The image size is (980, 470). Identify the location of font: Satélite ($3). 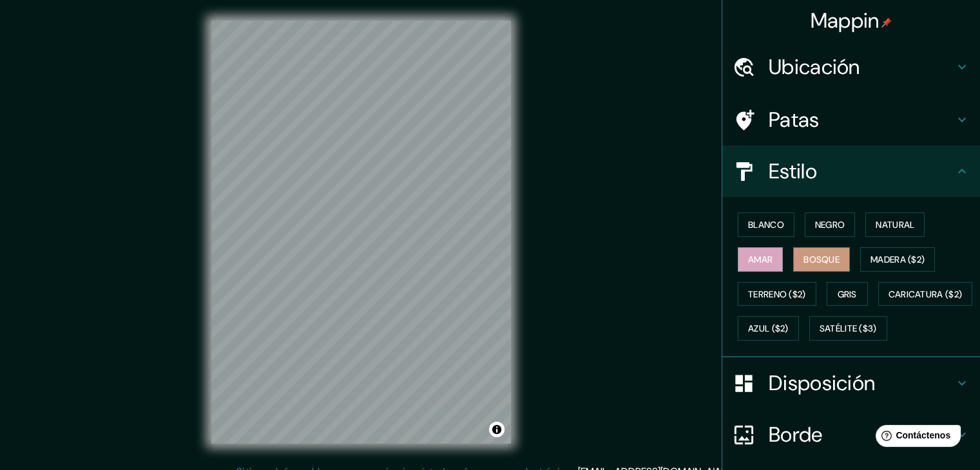
(847, 329).